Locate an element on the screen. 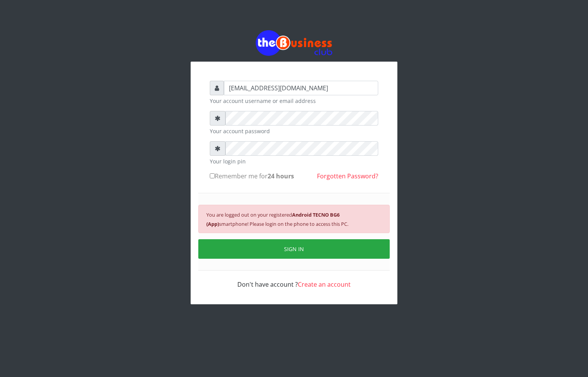  small: You are logged out on your registered smartphone! Please login on the phone to access this PC. is located at coordinates (277, 219).